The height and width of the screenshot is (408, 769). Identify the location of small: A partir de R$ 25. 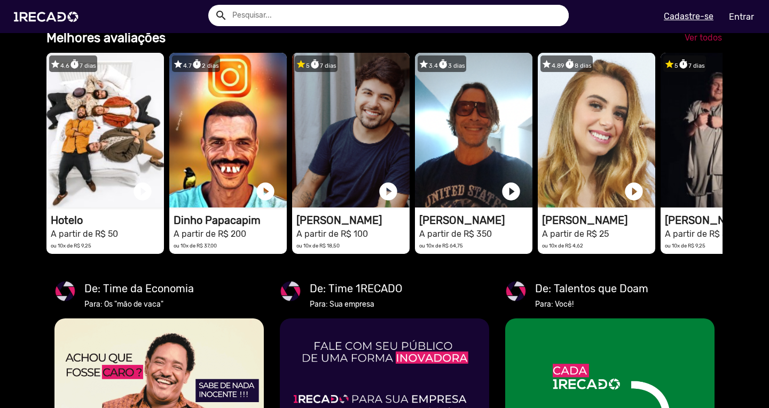
(575, 234).